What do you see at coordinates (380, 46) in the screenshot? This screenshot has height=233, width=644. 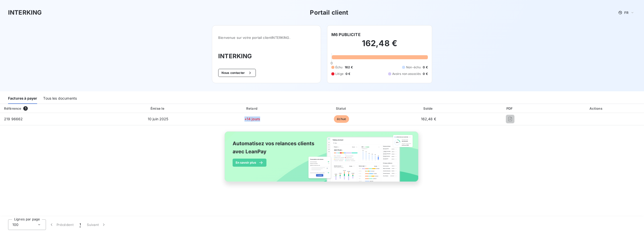 I see `h2: 162,48 €` at bounding box center [380, 46].